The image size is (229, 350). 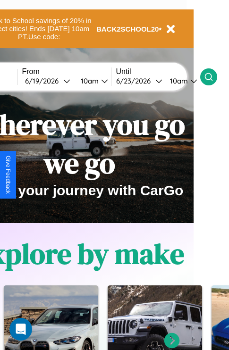 What do you see at coordinates (127, 29) in the screenshot?
I see `b: BACK2SCHOOL20` at bounding box center [127, 29].